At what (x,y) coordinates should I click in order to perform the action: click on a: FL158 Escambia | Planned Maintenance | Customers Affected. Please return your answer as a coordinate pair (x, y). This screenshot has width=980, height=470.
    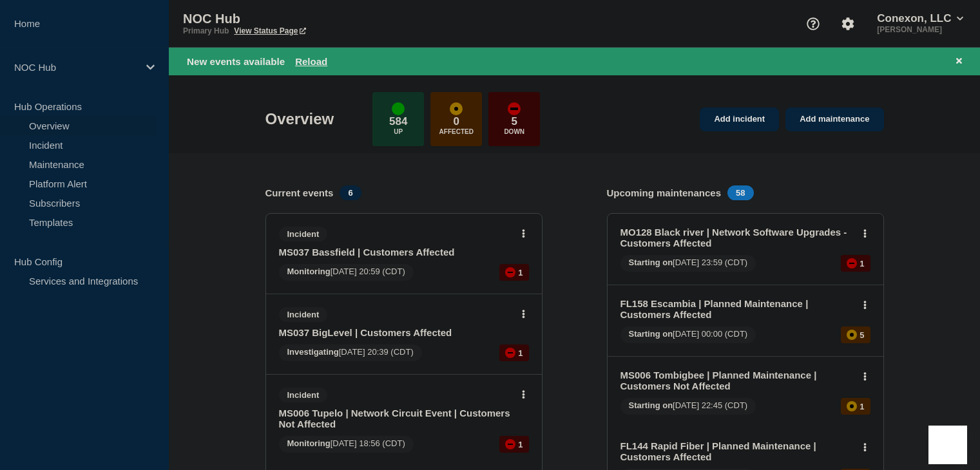
    Looking at the image, I should click on (737, 309).